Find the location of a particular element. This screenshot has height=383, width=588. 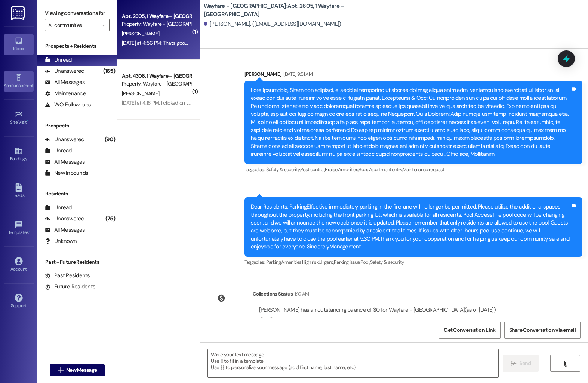

div: Collections Status is located at coordinates (273, 293).